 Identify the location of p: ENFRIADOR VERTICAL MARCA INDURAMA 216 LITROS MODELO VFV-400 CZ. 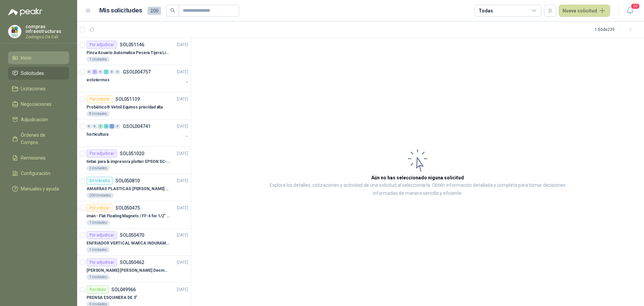
(128, 243).